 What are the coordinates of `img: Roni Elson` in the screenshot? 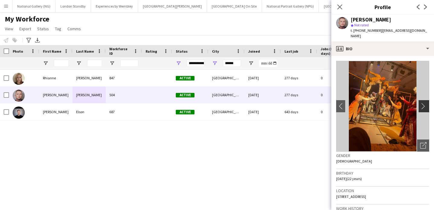 It's located at (19, 112).